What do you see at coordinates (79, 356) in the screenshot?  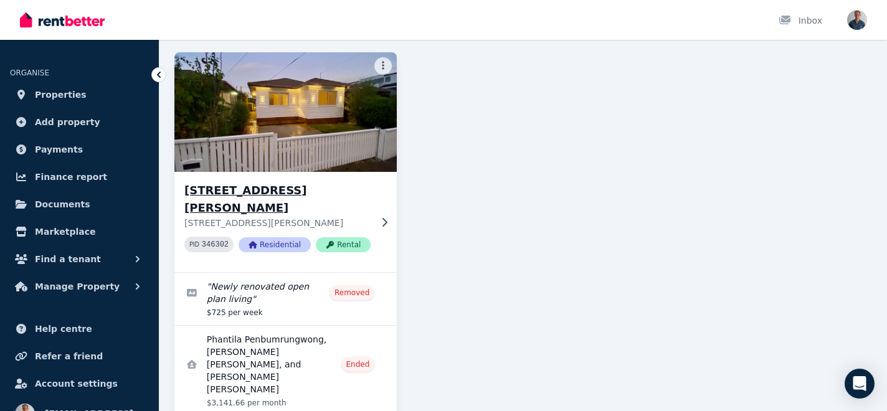 I see `a: Refer a friend` at bounding box center [79, 356].